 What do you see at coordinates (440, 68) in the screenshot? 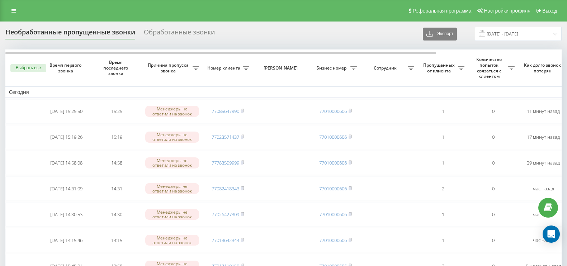
I see `span: Пропущенных от клиента` at bounding box center [440, 68].